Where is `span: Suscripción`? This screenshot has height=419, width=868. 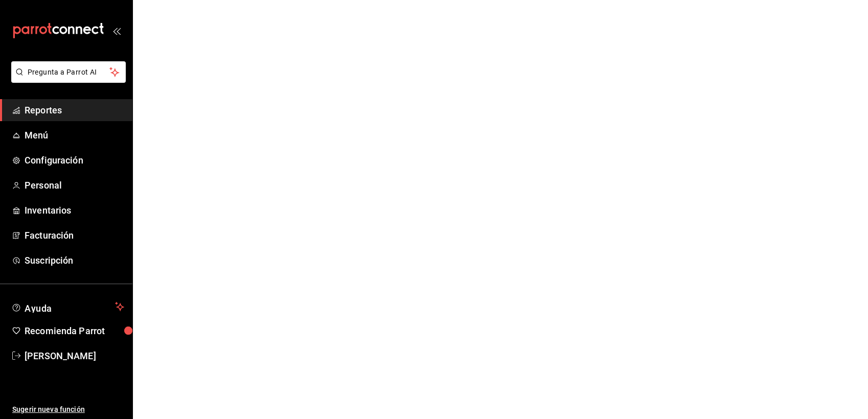 span: Suscripción is located at coordinates (74, 260).